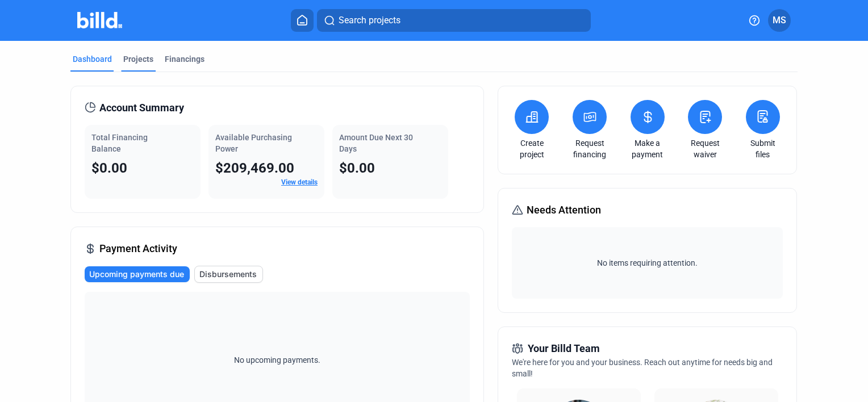  What do you see at coordinates (137, 274) in the screenshot?
I see `span: Upcoming payments due` at bounding box center [137, 274].